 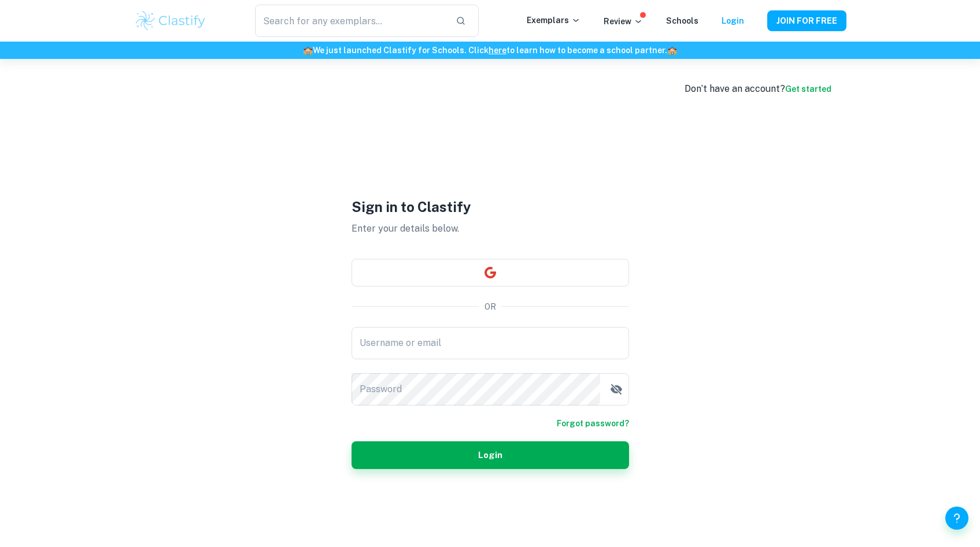 I want to click on a: Schools, so click(x=683, y=21).